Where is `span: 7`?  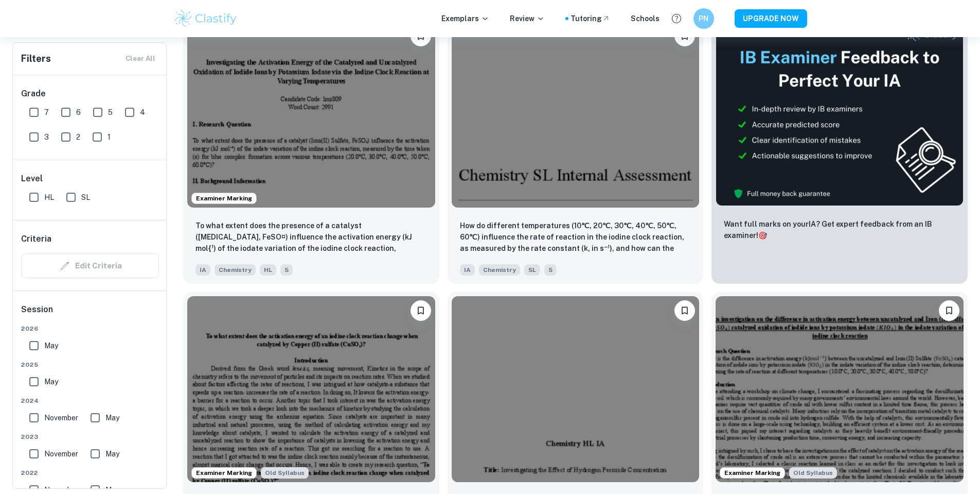 span: 7 is located at coordinates (47, 112).